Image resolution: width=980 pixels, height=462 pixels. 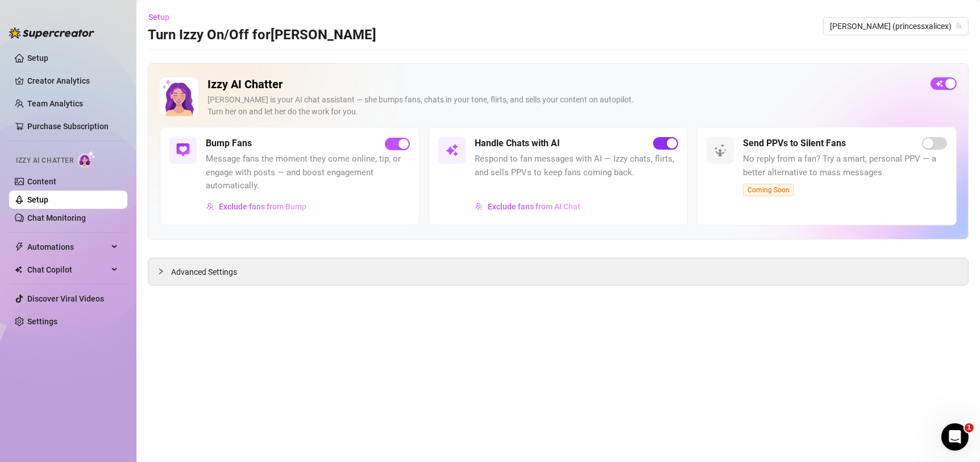 I want to click on a: Creator Analytics, so click(x=73, y=81).